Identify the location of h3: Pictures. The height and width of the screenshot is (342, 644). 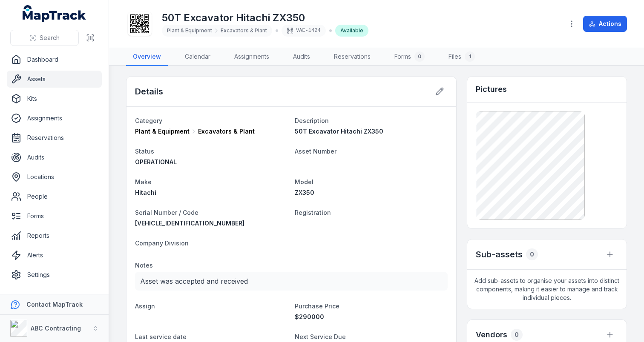
(491, 89).